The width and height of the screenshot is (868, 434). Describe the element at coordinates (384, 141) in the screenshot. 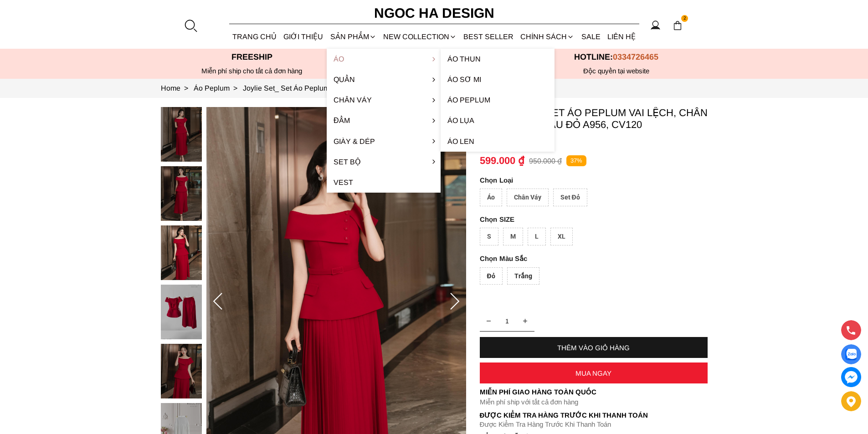

I see `a: Giày & Dép` at that location.